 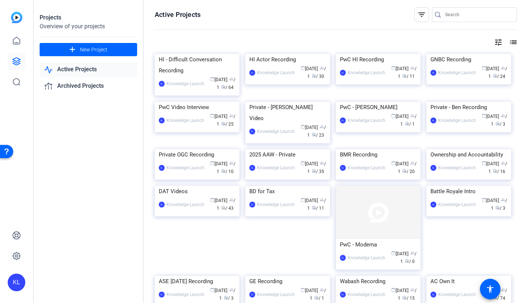 I want to click on div: DAT Videos, so click(x=197, y=191).